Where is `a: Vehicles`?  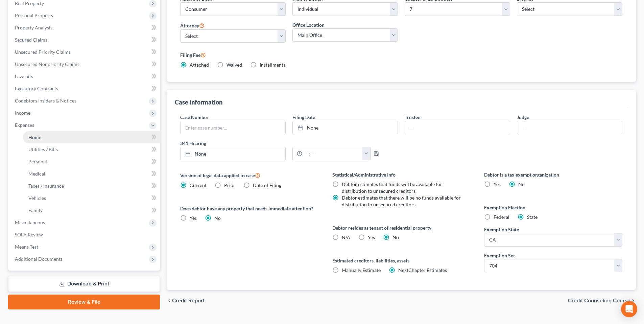 a: Vehicles is located at coordinates (91, 198).